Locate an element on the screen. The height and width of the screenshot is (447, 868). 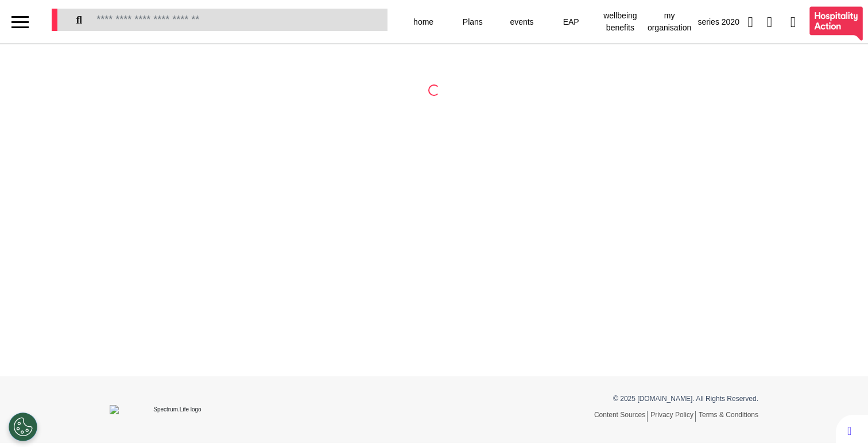
div: events is located at coordinates (522, 22).